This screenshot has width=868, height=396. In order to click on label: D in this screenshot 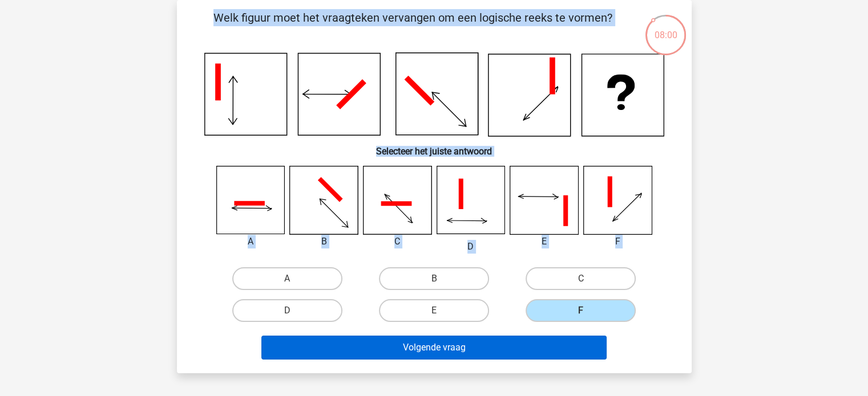, I will do `click(287, 311)`.